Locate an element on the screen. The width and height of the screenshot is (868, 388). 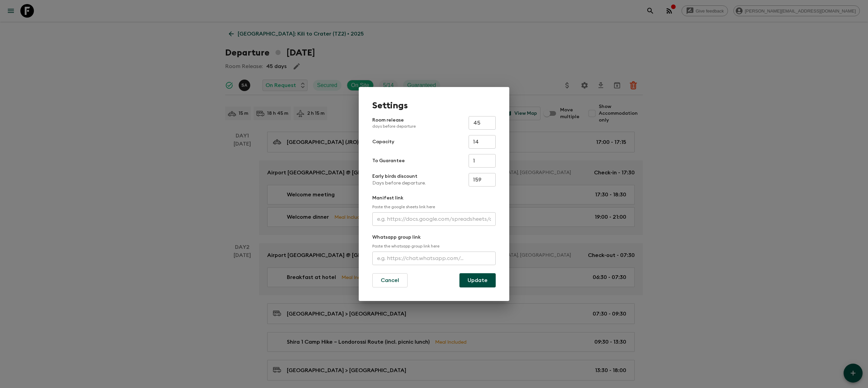
button: Cancel is located at coordinates (390, 281).